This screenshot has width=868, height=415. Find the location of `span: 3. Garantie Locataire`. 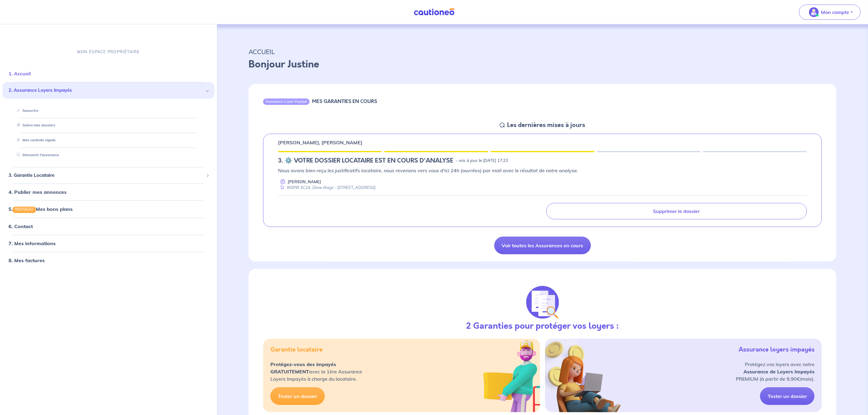

span: 3. Garantie Locataire is located at coordinates (106, 175).